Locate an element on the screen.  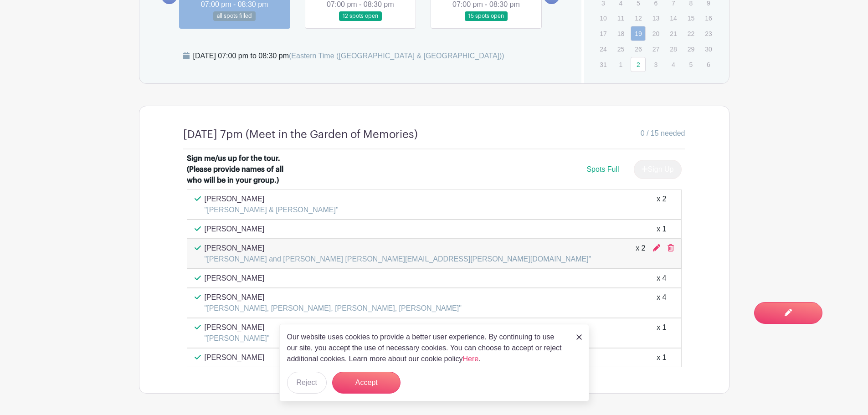
a: 2 is located at coordinates (638, 64).